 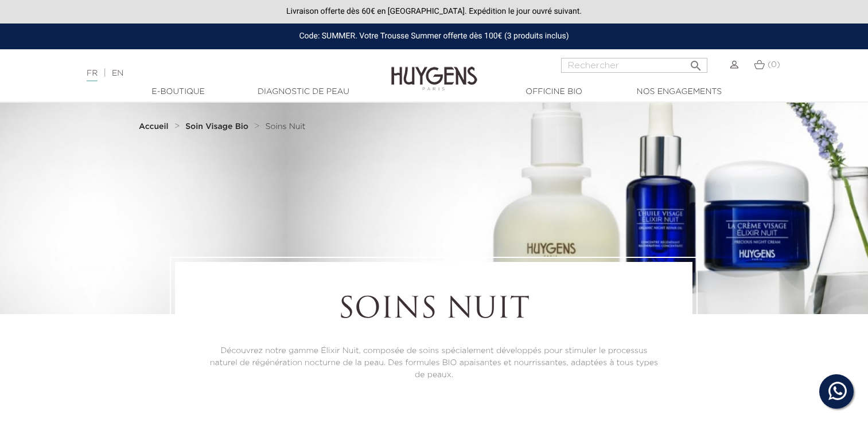 What do you see at coordinates (434, 70) in the screenshot?
I see `img: Huygens` at bounding box center [434, 70].